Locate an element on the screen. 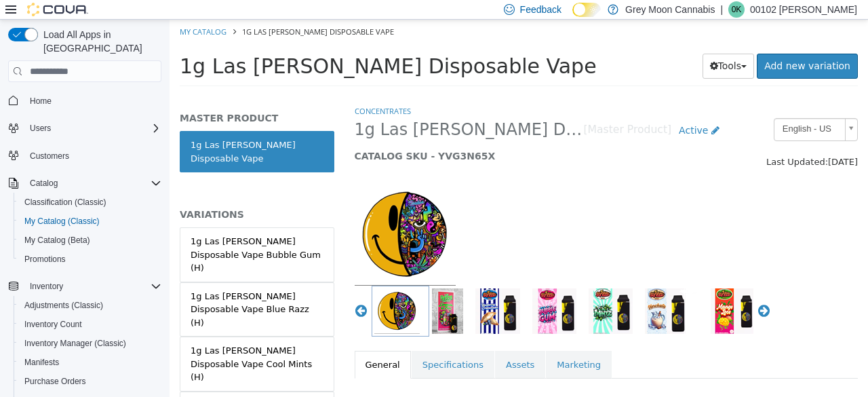  a: Add new variation is located at coordinates (637, 46).